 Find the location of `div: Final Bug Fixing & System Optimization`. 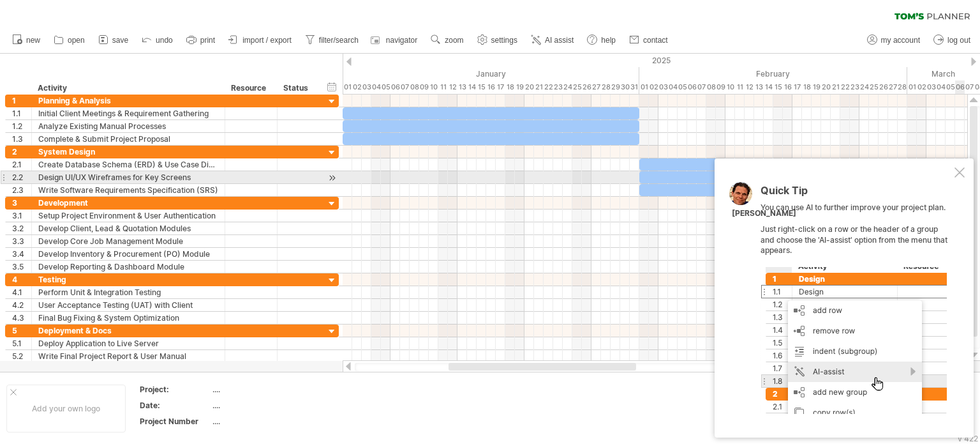

div: Final Bug Fixing & System Optimization is located at coordinates (128, 317).